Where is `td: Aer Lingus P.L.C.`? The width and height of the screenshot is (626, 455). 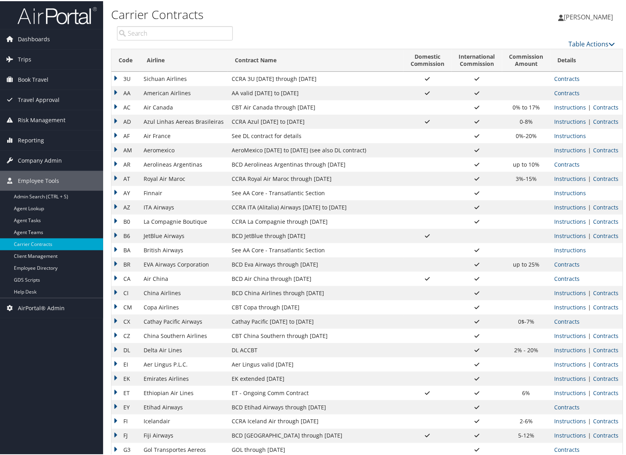
td: Aer Lingus P.L.C. is located at coordinates (184, 363).